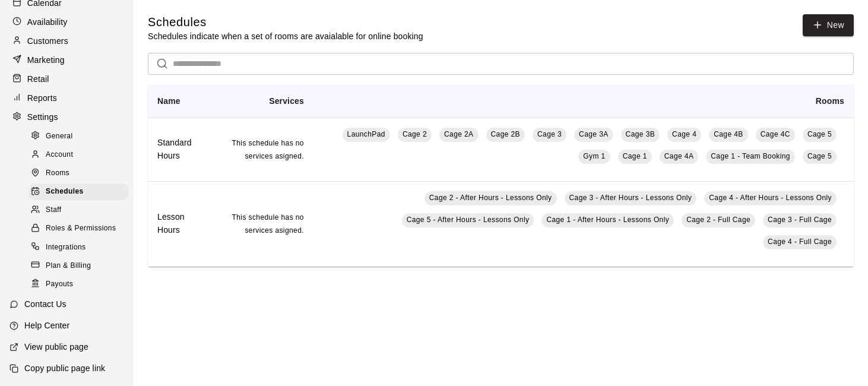  What do you see at coordinates (367, 134) in the screenshot?
I see `a: LaunchPad` at bounding box center [367, 134].